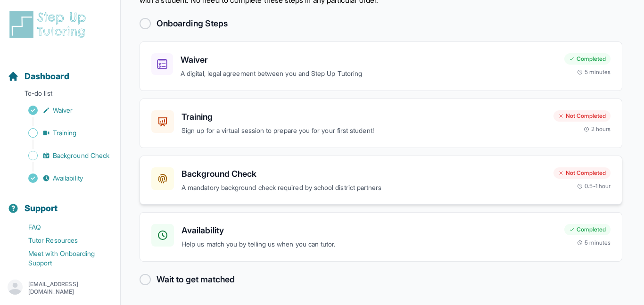 Image resolution: width=644 pixels, height=305 pixels. I want to click on span: Training, so click(65, 133).